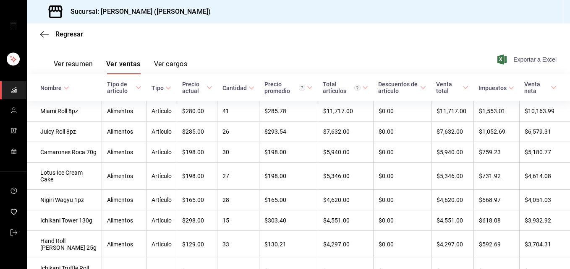  What do you see at coordinates (238, 152) in the screenshot?
I see `td: 30` at bounding box center [238, 152].